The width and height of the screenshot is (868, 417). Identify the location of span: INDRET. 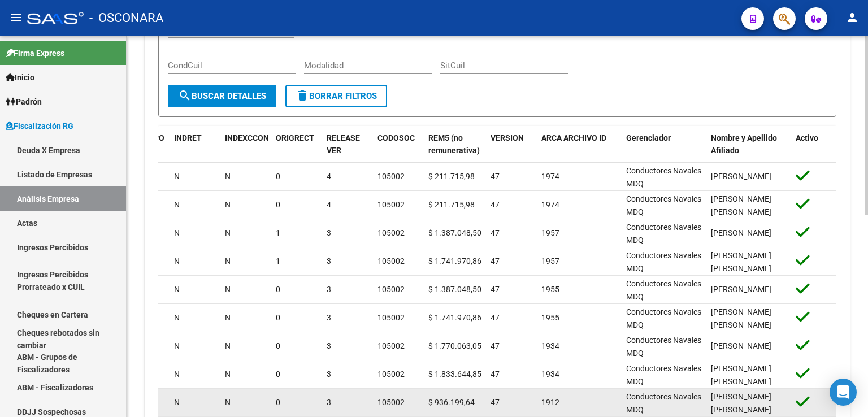
(188, 137).